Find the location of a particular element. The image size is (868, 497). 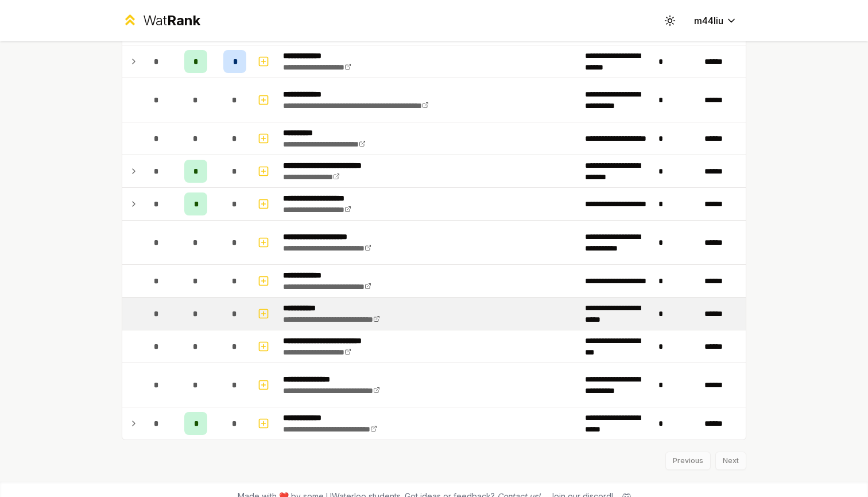

button: m44liu is located at coordinates (715, 20).